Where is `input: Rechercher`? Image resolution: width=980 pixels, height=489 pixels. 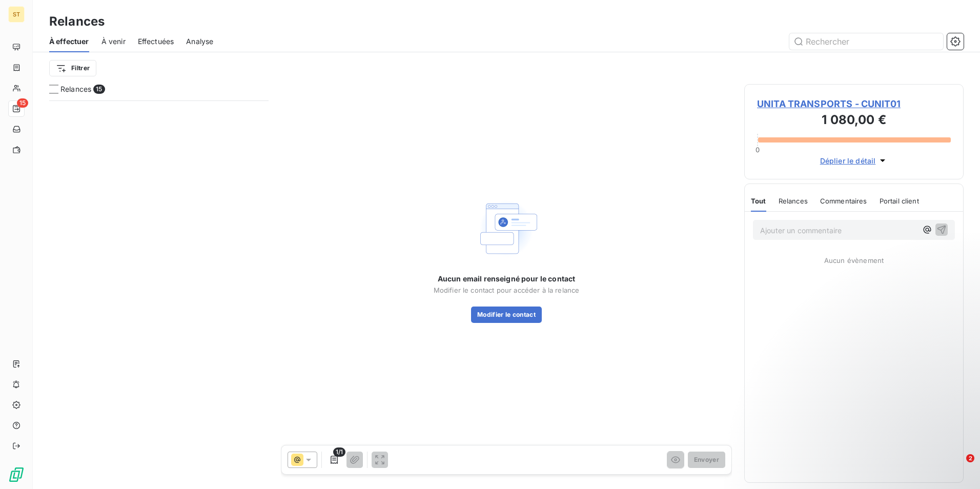
input: Rechercher is located at coordinates (866, 42).